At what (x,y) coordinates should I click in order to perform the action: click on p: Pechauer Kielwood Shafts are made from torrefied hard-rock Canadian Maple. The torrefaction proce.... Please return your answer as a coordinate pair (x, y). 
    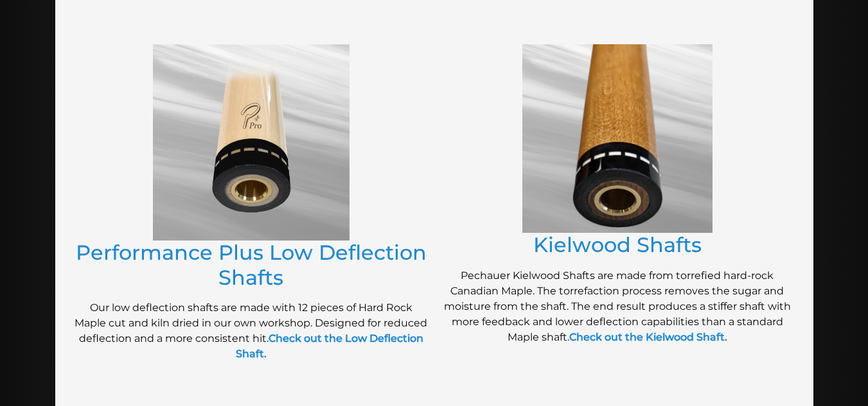
    Looking at the image, I should click on (617, 307).